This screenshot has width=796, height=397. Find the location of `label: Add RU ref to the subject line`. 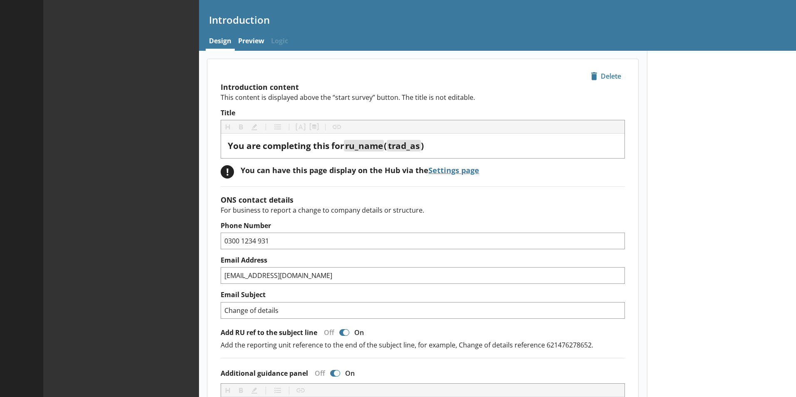

label: Add RU ref to the subject line is located at coordinates (269, 333).